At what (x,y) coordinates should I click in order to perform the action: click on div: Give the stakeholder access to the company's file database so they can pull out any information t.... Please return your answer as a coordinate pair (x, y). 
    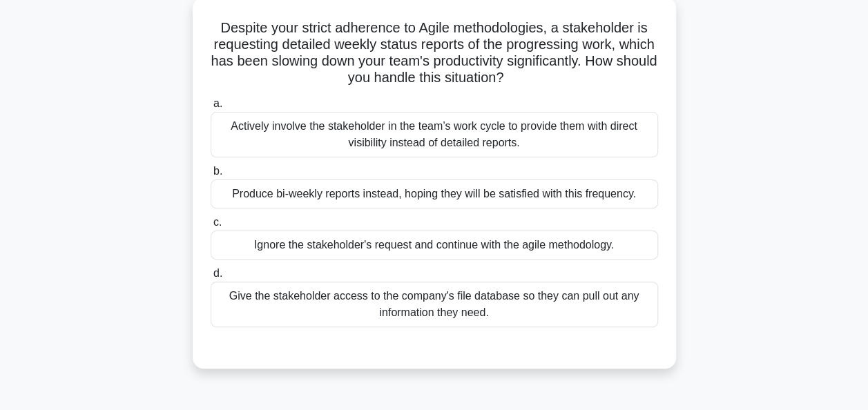
    Looking at the image, I should click on (434, 305).